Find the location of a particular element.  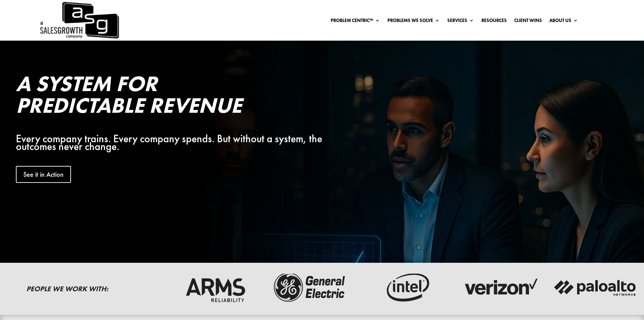

h2: A System for Predictable Revenue is located at coordinates (174, 96).